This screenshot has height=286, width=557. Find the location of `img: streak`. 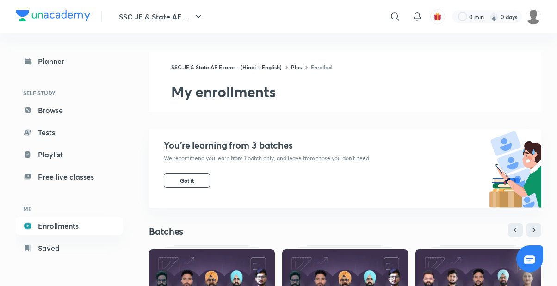

img: streak is located at coordinates (494, 17).